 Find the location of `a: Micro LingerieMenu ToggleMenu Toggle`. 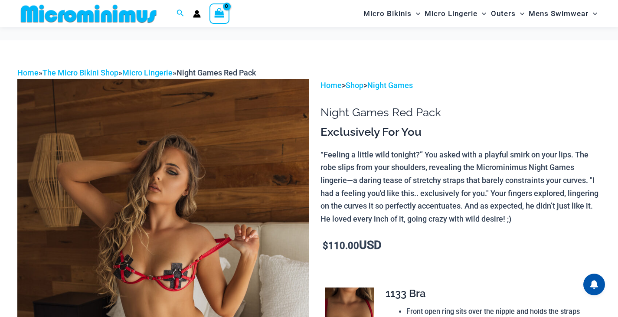

a: Micro LingerieMenu ToggleMenu Toggle is located at coordinates (455, 13).